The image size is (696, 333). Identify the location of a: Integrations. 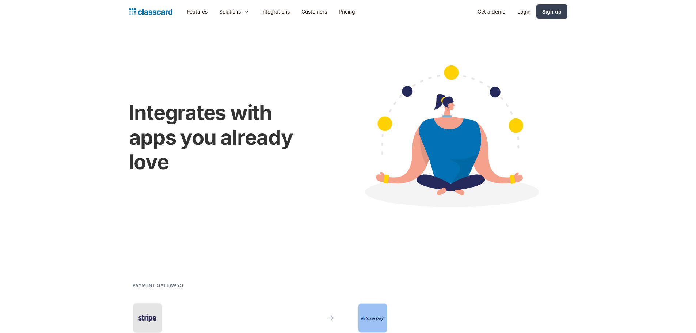
(275, 11).